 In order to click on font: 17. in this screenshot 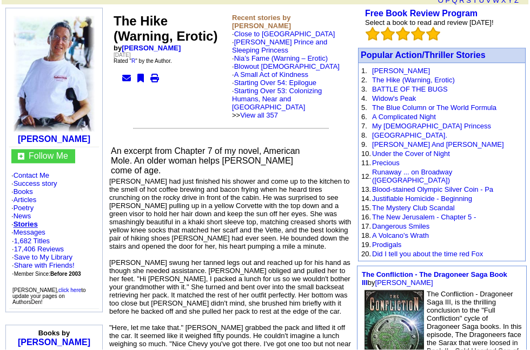, I will do `click(366, 226)`.